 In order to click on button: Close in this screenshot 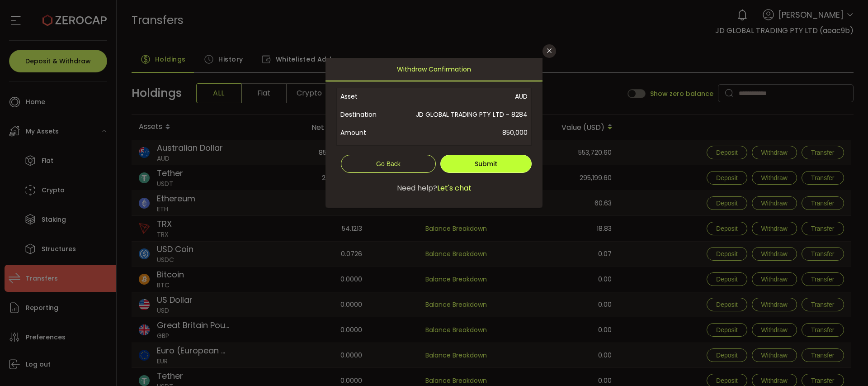, I will do `click(549, 51)`.